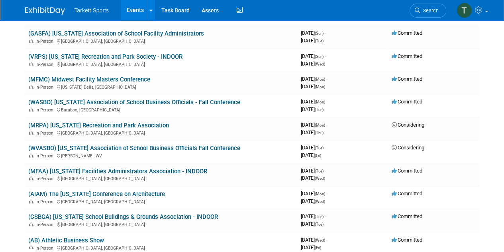 The height and width of the screenshot is (252, 504). What do you see at coordinates (319, 132) in the screenshot?
I see `span: (Thu)` at bounding box center [319, 132].